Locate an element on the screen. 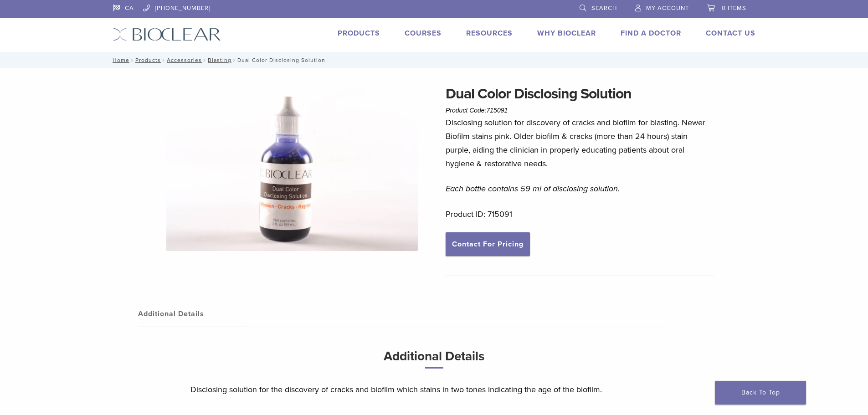  h1: Dual Color Disclosing Solution is located at coordinates (580, 94).